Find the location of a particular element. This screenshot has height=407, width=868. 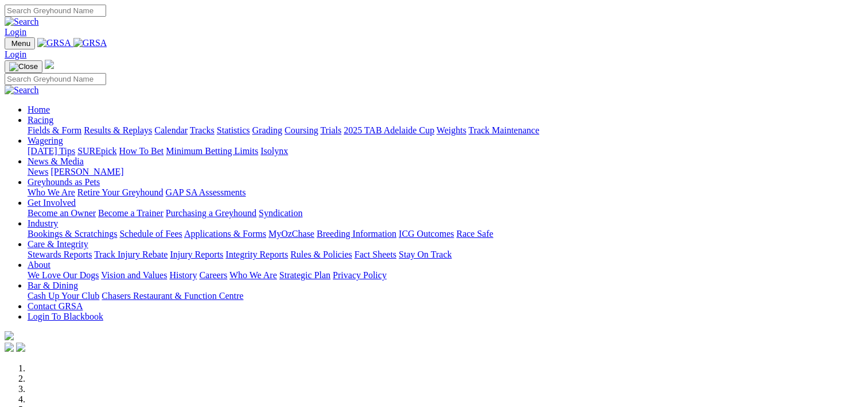

a: Wagering is located at coordinates (46, 140).